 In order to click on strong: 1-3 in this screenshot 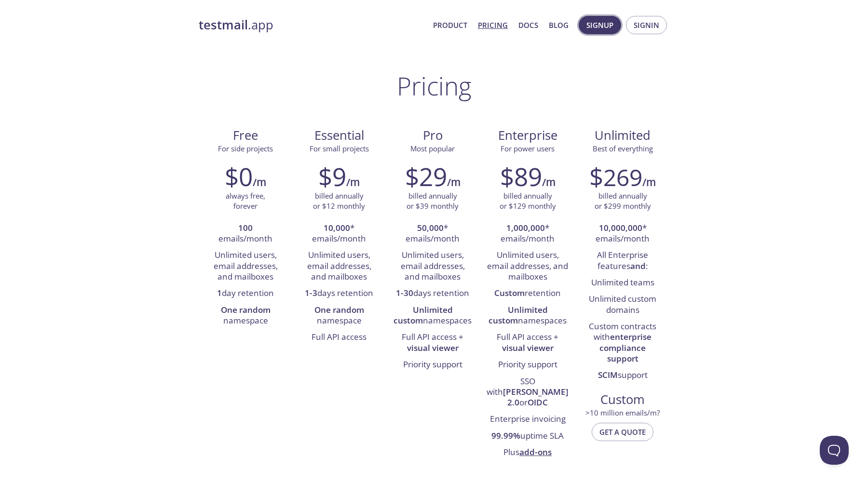, I will do `click(311, 293)`.